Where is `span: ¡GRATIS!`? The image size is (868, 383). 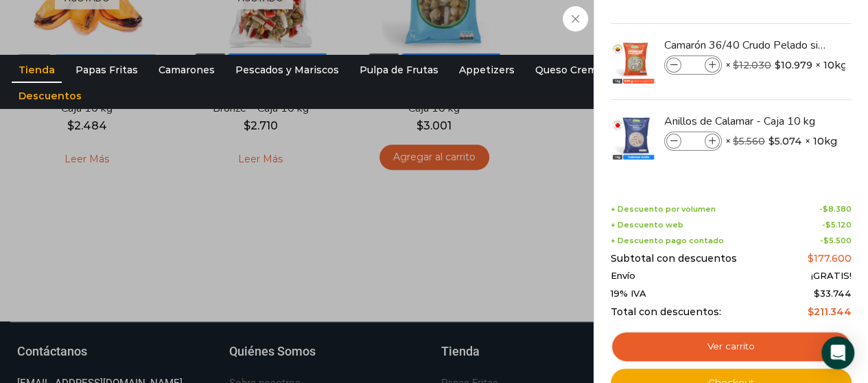 span: ¡GRATIS! is located at coordinates (831, 277).